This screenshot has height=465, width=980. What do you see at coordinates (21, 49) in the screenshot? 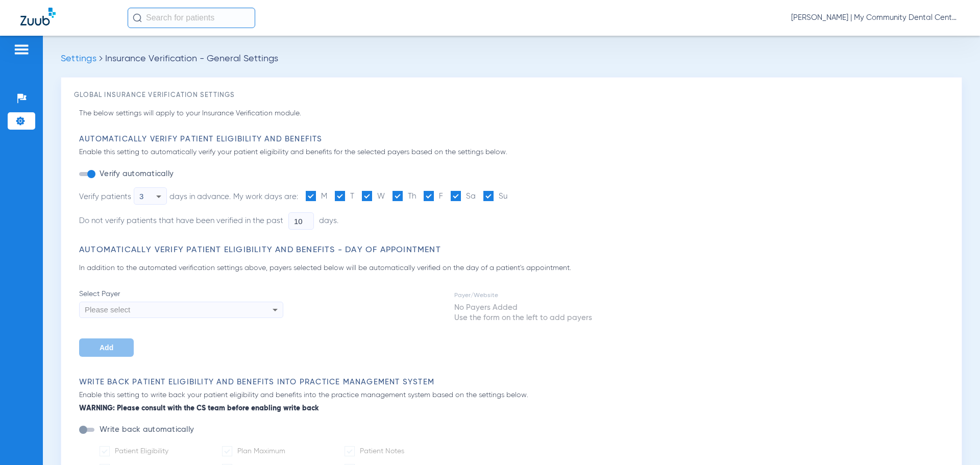
I see `img: hamburger-icon` at bounding box center [21, 49].